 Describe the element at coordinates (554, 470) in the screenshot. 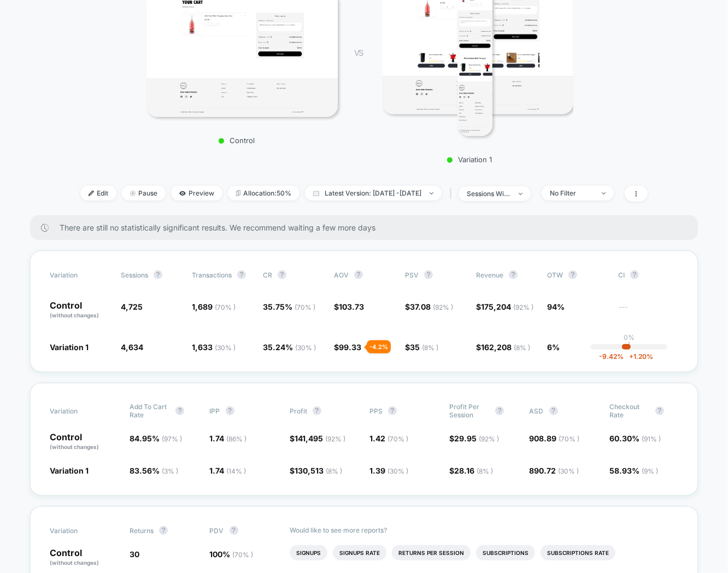

I see `span: 890.72` at that location.